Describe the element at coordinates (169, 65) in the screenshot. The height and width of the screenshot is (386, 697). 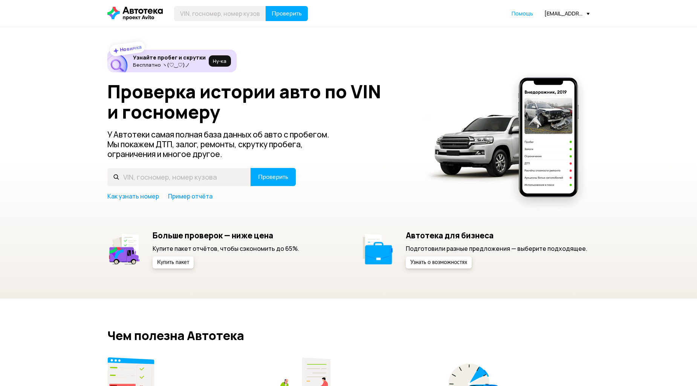
I see `p: Бесплатно ヽ(♡‿♡)ノ` at that location.